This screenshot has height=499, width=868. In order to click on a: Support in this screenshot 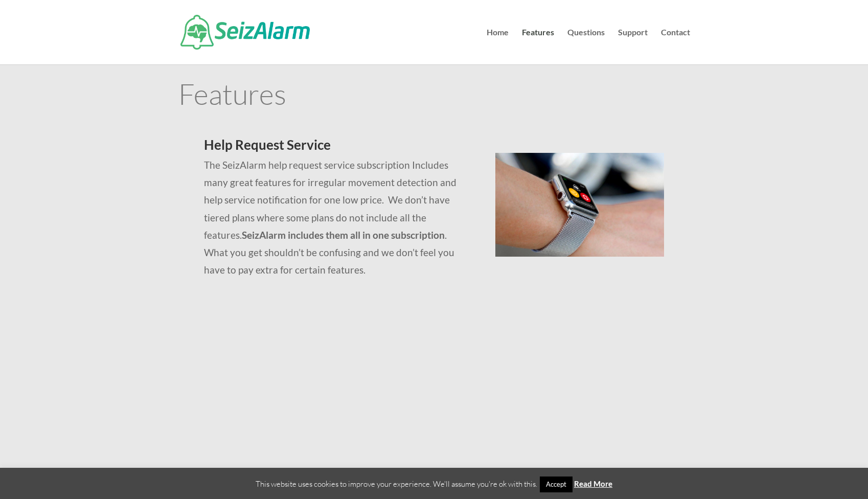, I will do `click(632, 47)`.